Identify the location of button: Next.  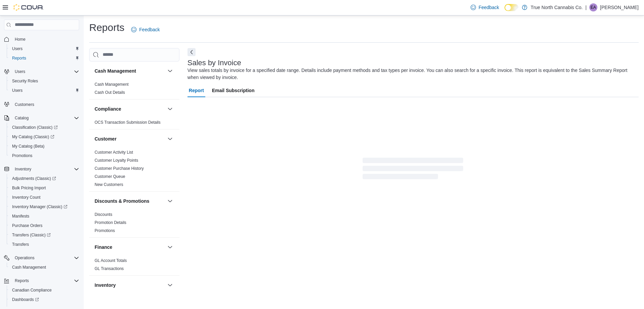
(192, 52).